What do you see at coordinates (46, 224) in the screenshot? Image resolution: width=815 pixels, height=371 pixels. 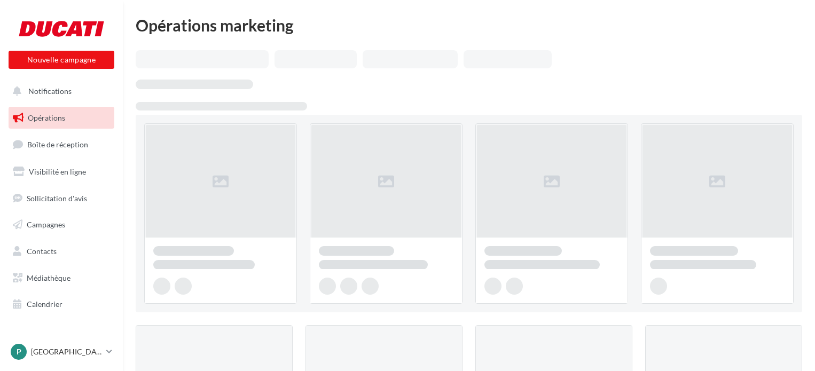 I see `span: Campagnes` at bounding box center [46, 224].